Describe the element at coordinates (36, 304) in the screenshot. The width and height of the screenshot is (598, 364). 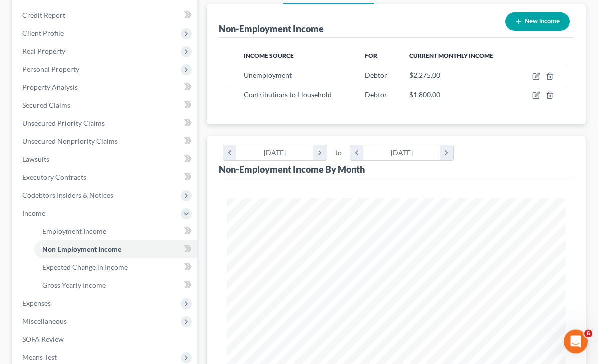
I see `span: Expenses` at that location.